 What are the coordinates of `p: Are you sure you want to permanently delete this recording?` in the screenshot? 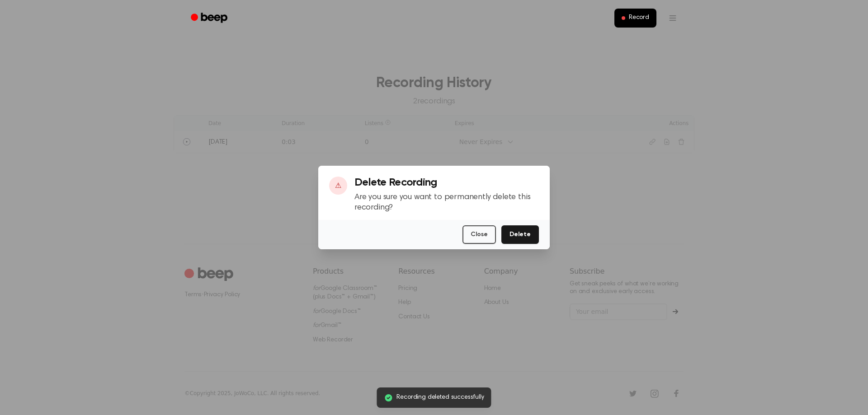 It's located at (447, 202).